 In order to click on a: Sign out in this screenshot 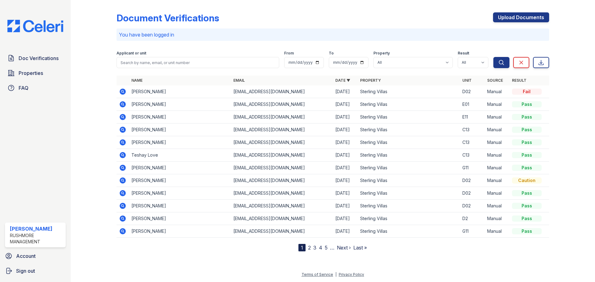, I will do `click(35, 271)`.